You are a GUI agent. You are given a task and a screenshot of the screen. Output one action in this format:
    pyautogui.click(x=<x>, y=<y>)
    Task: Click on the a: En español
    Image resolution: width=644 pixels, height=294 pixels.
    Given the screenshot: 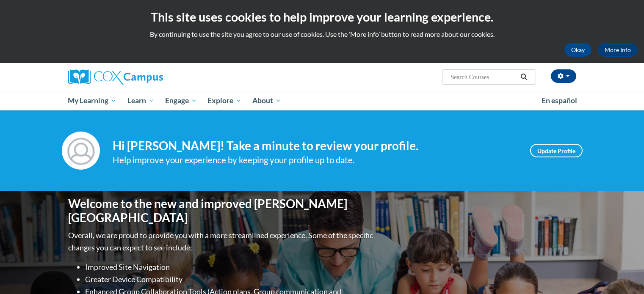 What is the action you would take?
    pyautogui.click(x=559, y=101)
    